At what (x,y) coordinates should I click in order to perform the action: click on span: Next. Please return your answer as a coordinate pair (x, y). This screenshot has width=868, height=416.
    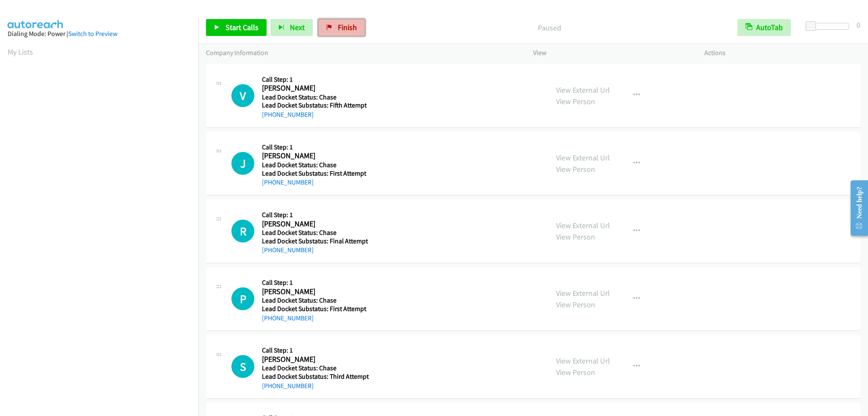
    Looking at the image, I should click on (297, 27).